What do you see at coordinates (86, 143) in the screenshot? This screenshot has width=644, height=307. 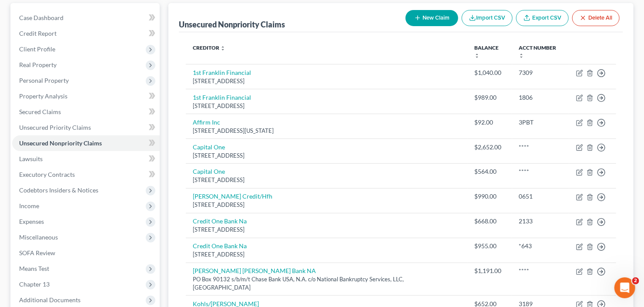 I see `a: Unsecured Nonpriority Claims` at bounding box center [86, 143].